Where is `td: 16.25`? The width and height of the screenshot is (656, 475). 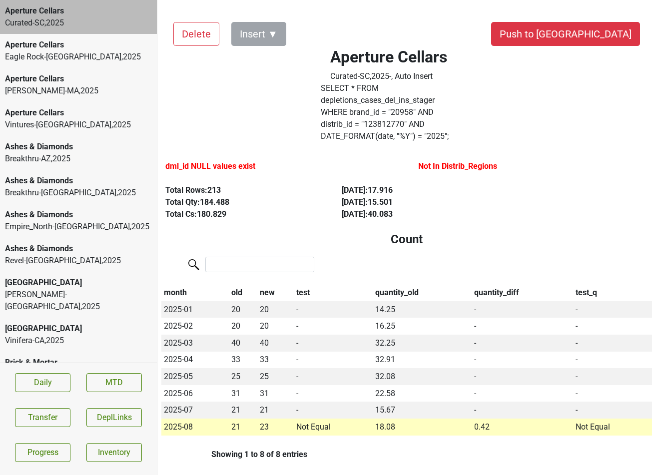 td: 16.25 is located at coordinates (422, 326).